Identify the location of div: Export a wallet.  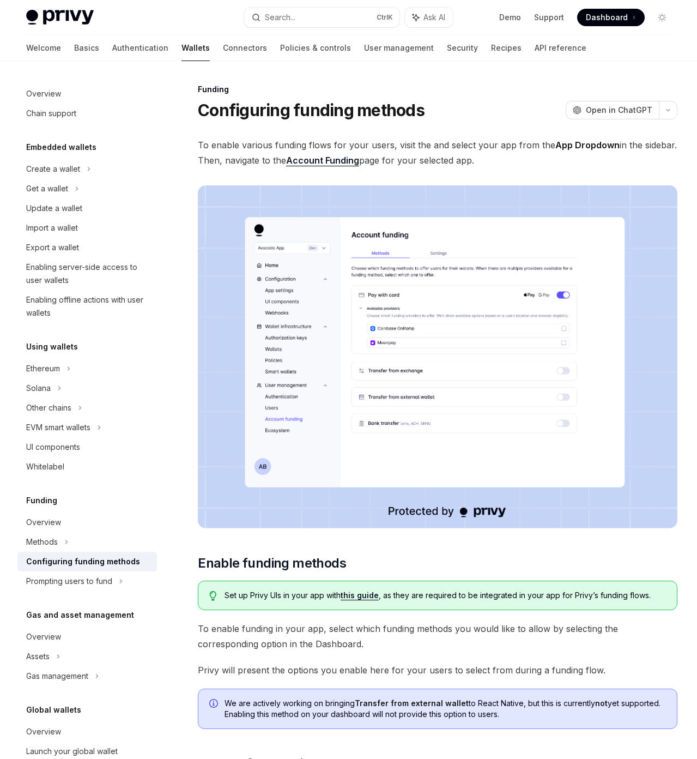
(52, 247).